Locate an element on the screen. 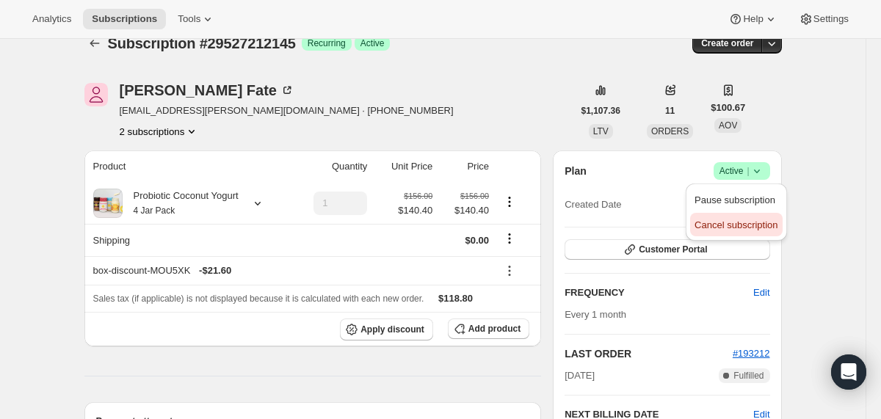 The height and width of the screenshot is (419, 881). span: Recurring is located at coordinates (327, 43).